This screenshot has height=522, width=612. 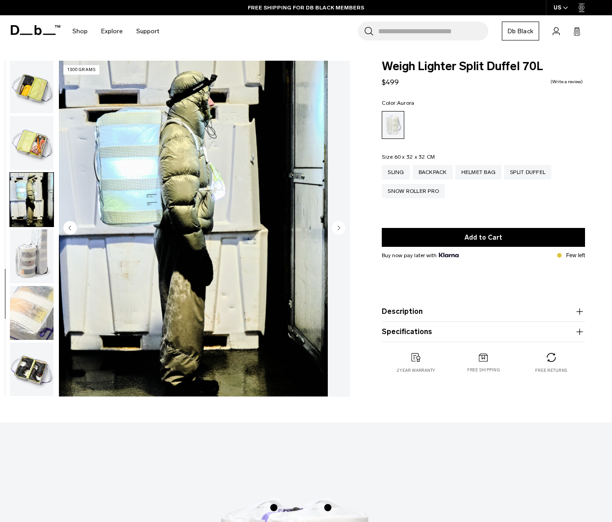 What do you see at coordinates (147, 31) in the screenshot?
I see `a: Support` at bounding box center [147, 31].